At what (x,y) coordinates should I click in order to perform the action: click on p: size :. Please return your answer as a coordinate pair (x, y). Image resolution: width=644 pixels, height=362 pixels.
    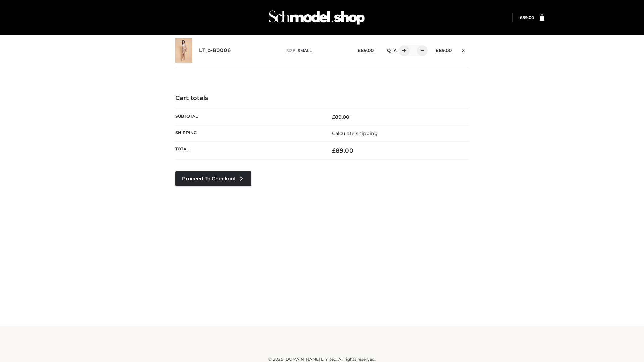
    Looking at the image, I should click on (316, 51).